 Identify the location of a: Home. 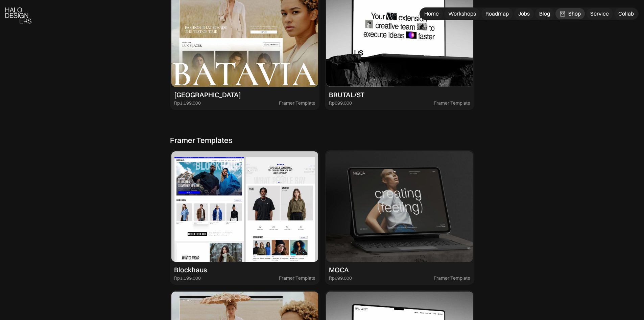
(432, 14).